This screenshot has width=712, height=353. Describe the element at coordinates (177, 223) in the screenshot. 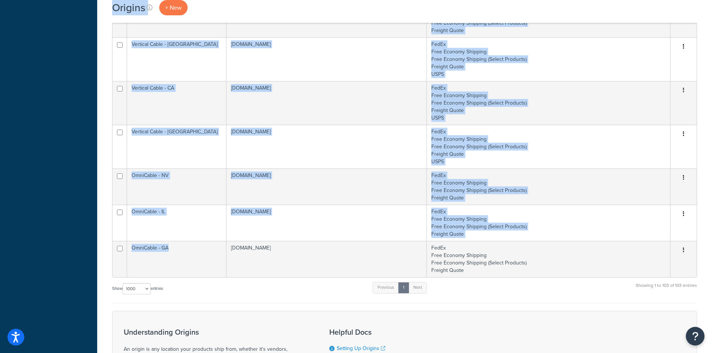

I see `td: OmniCable - IL` at that location.